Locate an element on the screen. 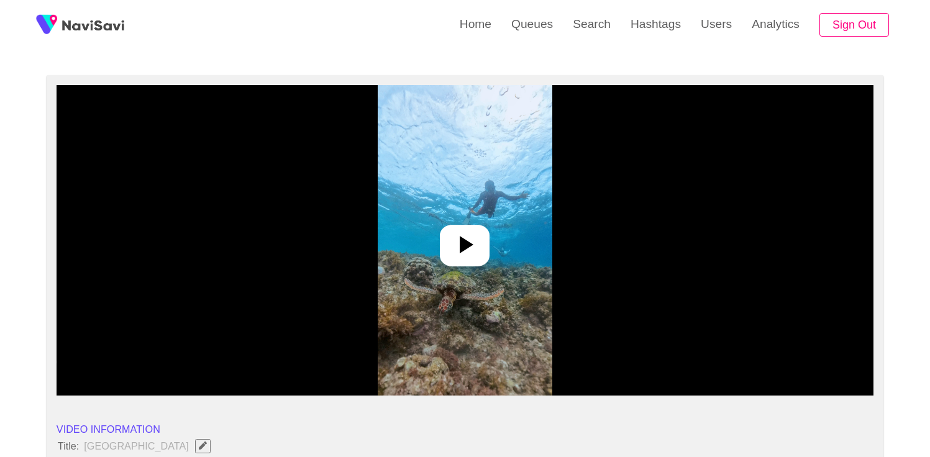  span: Edit Field is located at coordinates (203, 446).